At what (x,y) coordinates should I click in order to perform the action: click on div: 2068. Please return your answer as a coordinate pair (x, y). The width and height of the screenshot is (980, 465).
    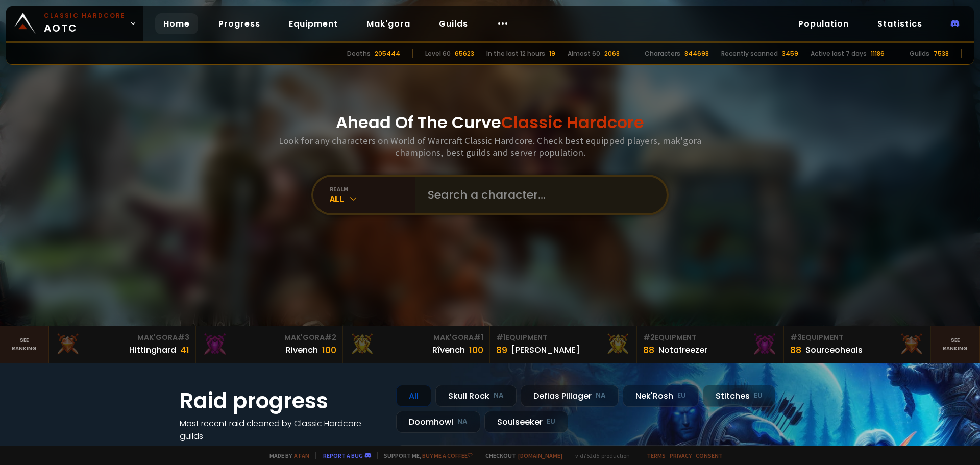
    Looking at the image, I should click on (612, 54).